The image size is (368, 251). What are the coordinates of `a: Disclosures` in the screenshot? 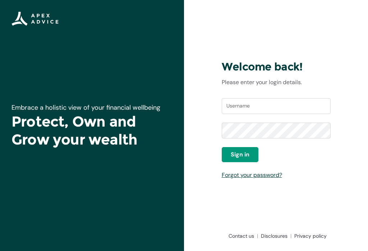 It's located at (275, 236).